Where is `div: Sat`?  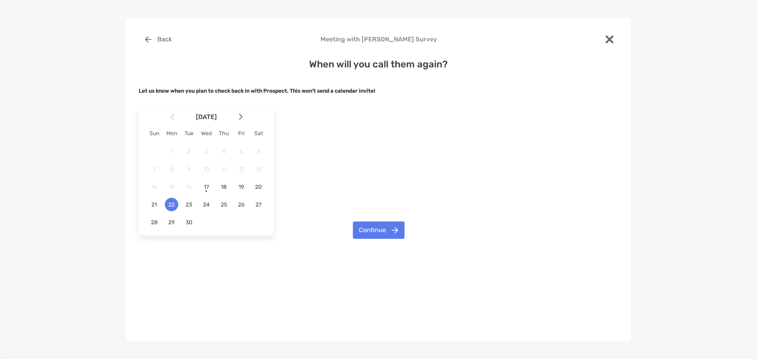 div: Sat is located at coordinates (259, 133).